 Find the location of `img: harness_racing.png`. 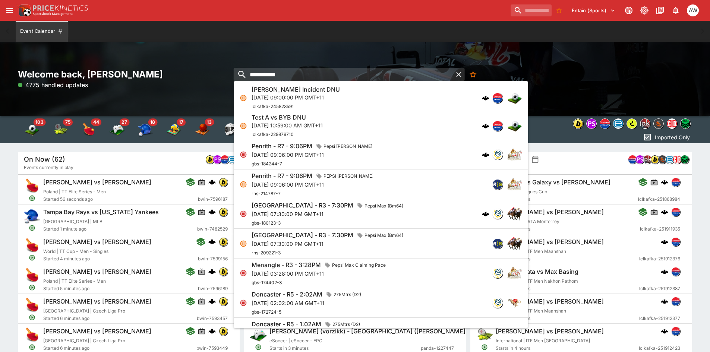

img: harness_racing.png is located at coordinates (515, 184).